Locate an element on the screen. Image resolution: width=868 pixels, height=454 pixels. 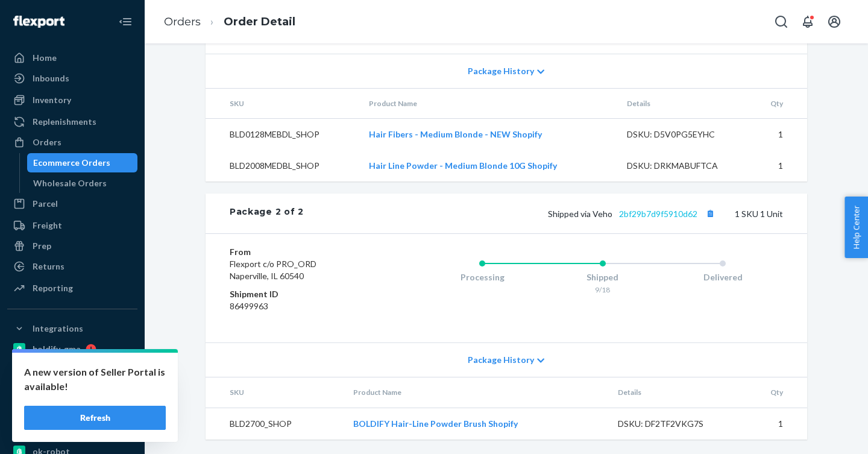
a: boldify-gma is located at coordinates (72, 349).